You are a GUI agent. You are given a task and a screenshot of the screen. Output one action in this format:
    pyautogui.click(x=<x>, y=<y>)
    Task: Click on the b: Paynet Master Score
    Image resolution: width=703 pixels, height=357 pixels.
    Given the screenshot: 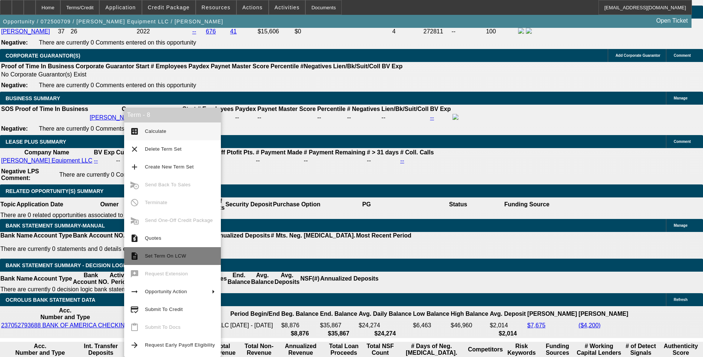 What is the action you would take?
    pyautogui.click(x=240, y=66)
    